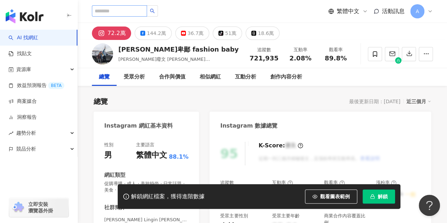 The height and width of the screenshot is (223, 447). Describe the element at coordinates (152, 155) in the screenshot. I see `div: 繁體中文` at that location.